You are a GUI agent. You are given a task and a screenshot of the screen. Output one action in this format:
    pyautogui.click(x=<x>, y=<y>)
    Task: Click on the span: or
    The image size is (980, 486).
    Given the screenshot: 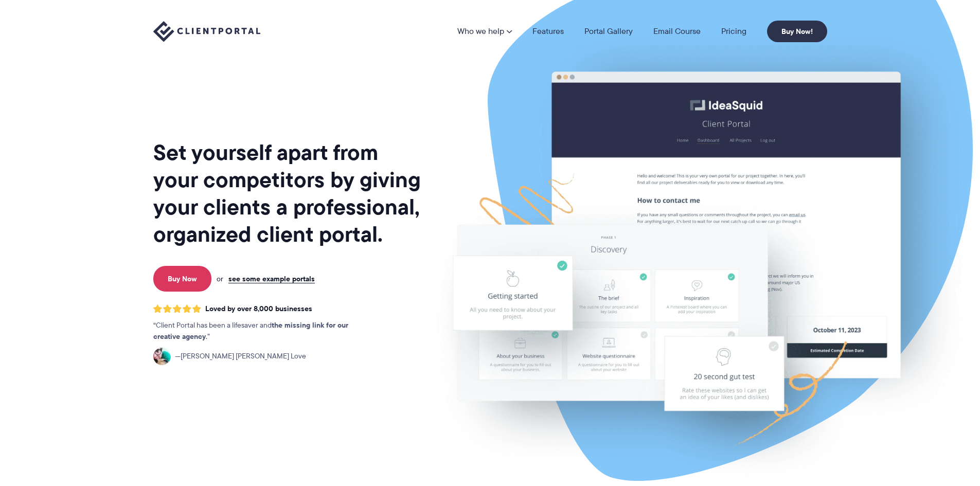 What is the action you would take?
    pyautogui.click(x=219, y=278)
    